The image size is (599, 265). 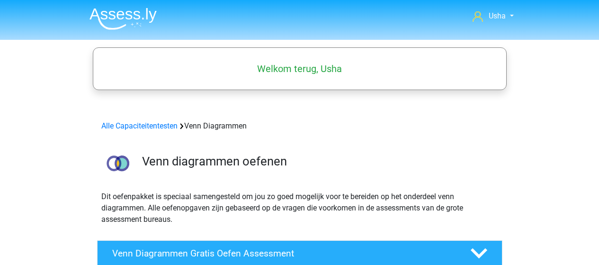 I want to click on span: Usha, so click(x=497, y=16).